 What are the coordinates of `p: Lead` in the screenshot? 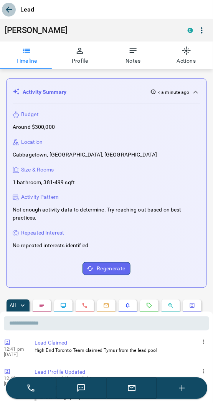 It's located at (27, 10).